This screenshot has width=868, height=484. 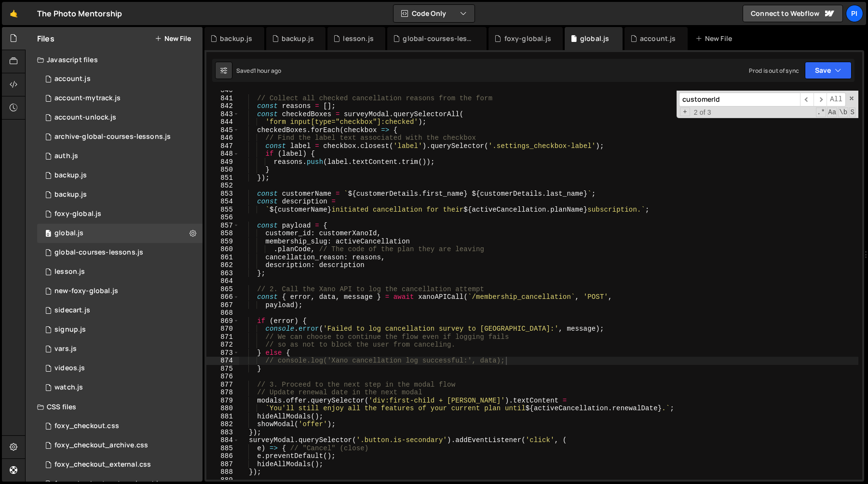 What do you see at coordinates (223, 305) in the screenshot?
I see `div: 867` at bounding box center [223, 305].